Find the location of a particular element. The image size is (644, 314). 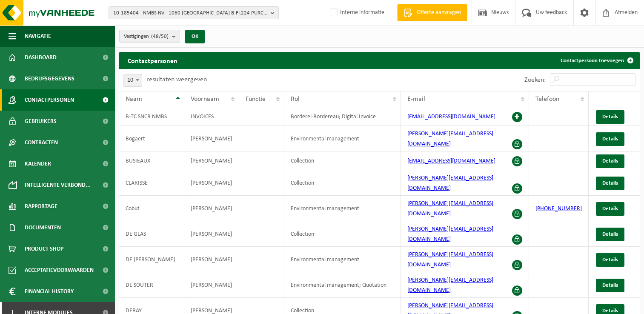

span: Financial History is located at coordinates (49, 291).